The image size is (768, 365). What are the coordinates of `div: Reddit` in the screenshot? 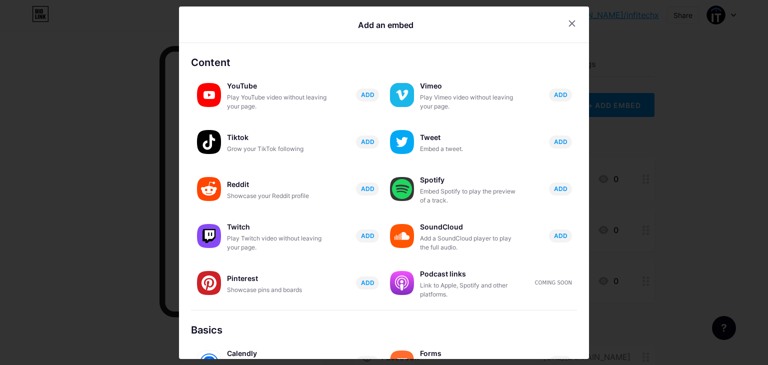 It's located at (277, 184).